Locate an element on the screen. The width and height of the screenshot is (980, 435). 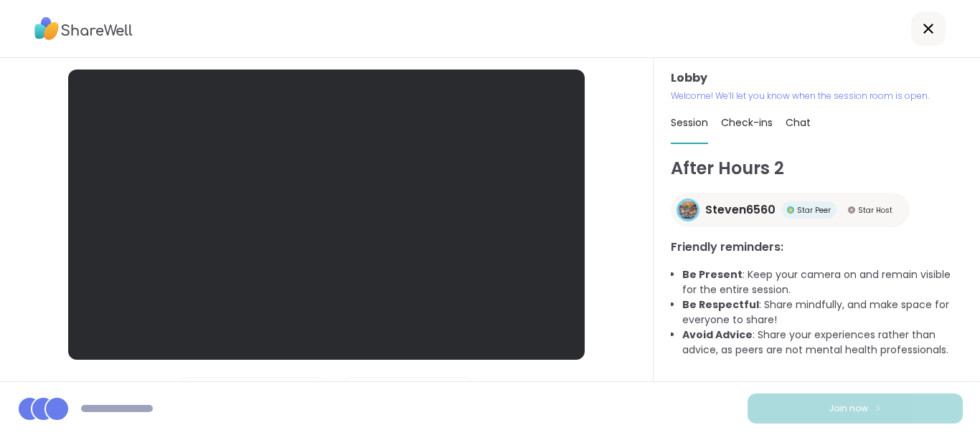
span: Star Host is located at coordinates (875, 210).